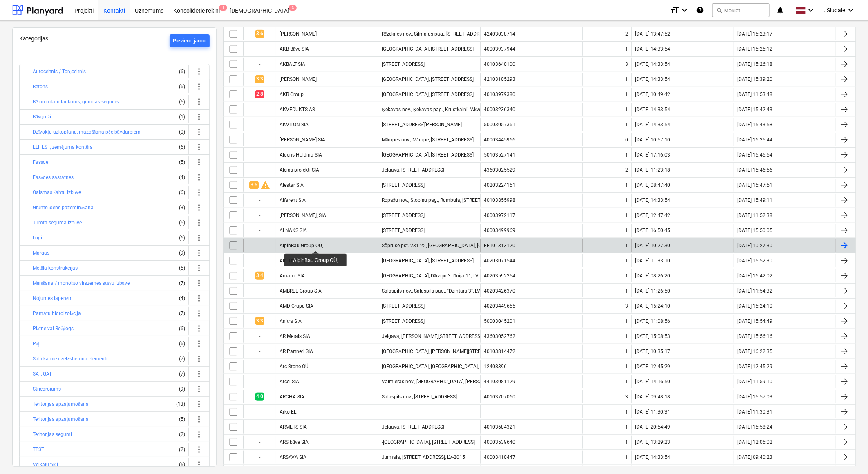 This screenshot has height=474, width=868. I want to click on div: (2), so click(179, 449).